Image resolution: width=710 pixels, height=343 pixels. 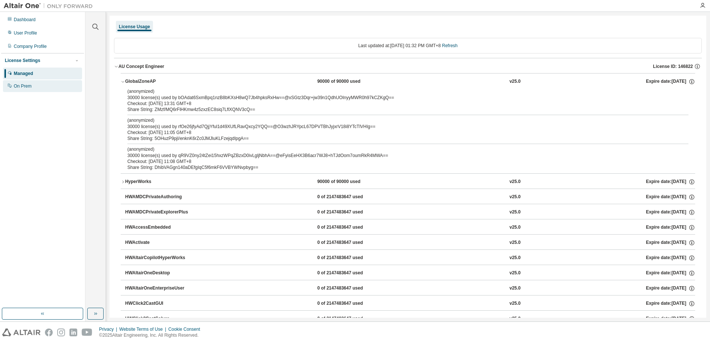 I want to click on div: HWClick2CastGUI, so click(x=159, y=304).